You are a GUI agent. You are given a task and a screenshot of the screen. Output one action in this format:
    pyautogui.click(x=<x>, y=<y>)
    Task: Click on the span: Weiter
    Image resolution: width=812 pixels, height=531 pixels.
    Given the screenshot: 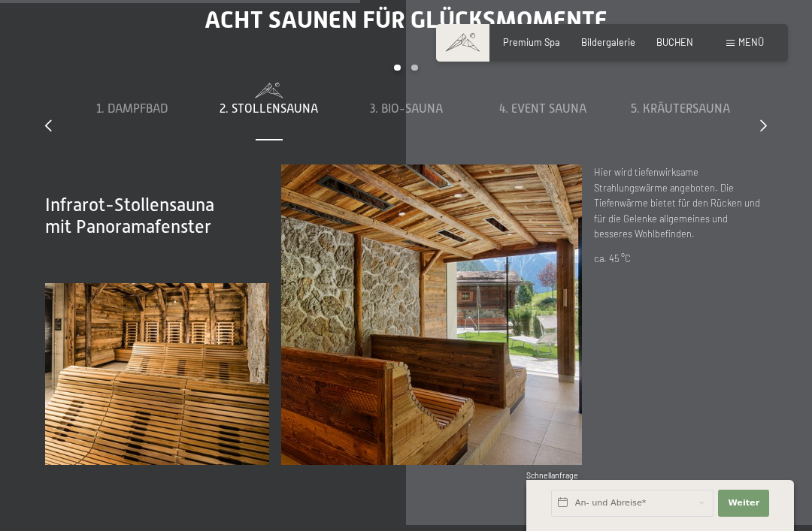 What is the action you would take?
    pyautogui.click(x=743, y=503)
    